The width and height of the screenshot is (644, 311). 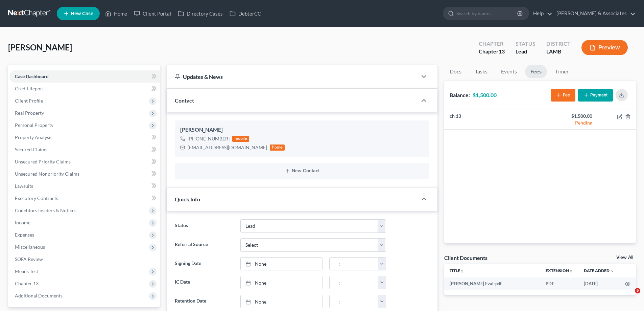 I want to click on a: Events, so click(x=509, y=71).